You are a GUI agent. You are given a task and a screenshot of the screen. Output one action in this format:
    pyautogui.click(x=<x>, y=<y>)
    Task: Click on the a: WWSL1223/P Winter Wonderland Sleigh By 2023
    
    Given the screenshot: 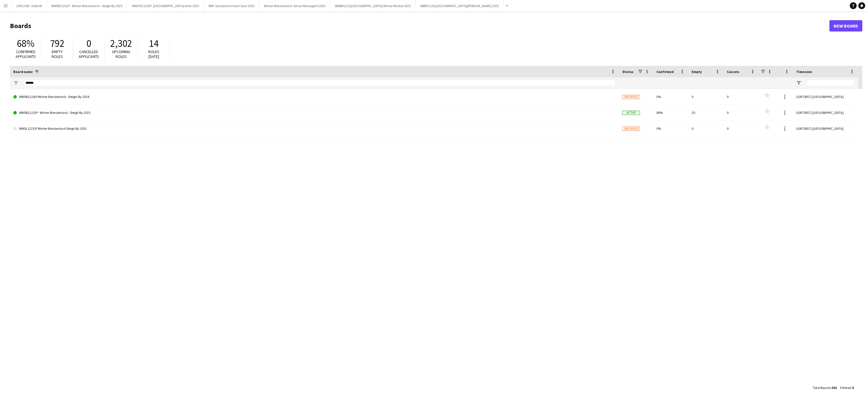 What is the action you would take?
    pyautogui.click(x=315, y=129)
    